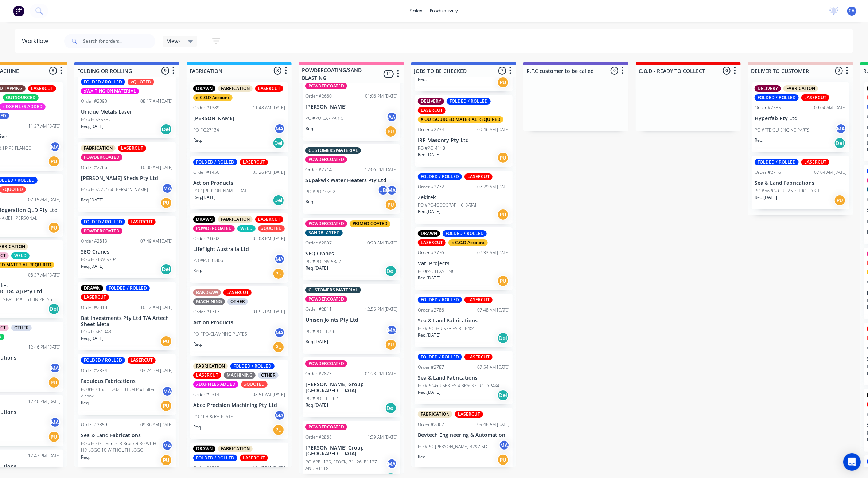  Describe the element at coordinates (782, 130) in the screenshot. I see `p: PO #FTE GU ENGINE PARTS` at that location.